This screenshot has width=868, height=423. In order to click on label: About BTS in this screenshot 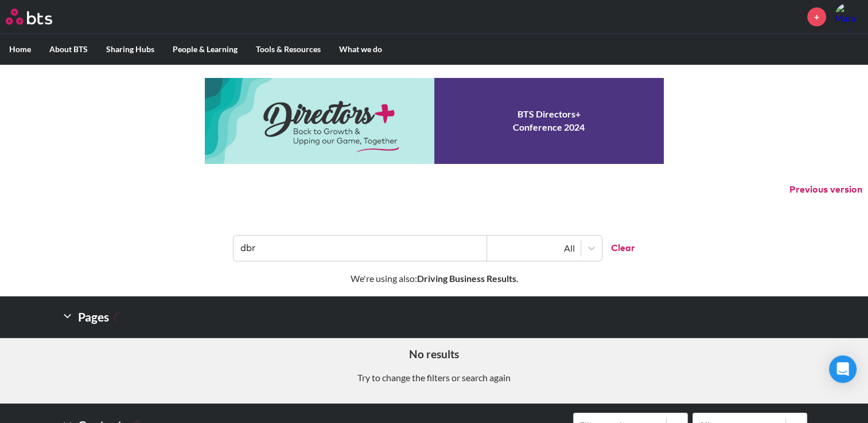, I will do `click(68, 49)`.